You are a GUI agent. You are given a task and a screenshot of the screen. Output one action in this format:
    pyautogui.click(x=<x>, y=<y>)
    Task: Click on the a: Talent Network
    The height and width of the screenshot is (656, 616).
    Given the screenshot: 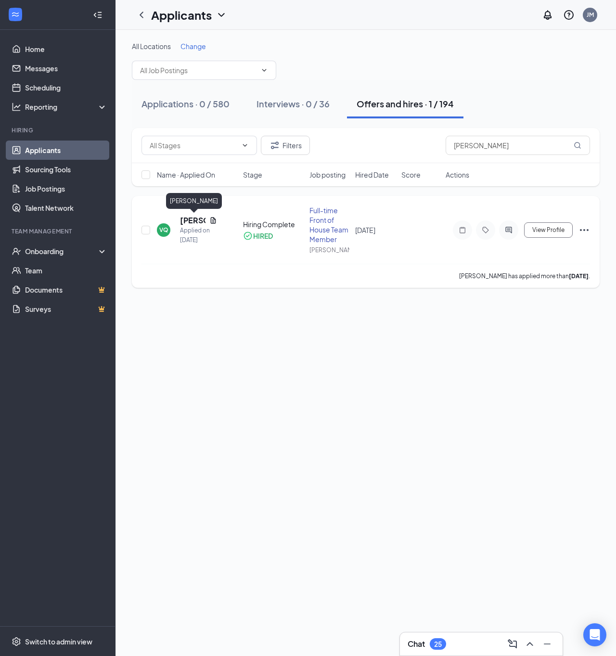 What is the action you would take?
    pyautogui.click(x=66, y=208)
    